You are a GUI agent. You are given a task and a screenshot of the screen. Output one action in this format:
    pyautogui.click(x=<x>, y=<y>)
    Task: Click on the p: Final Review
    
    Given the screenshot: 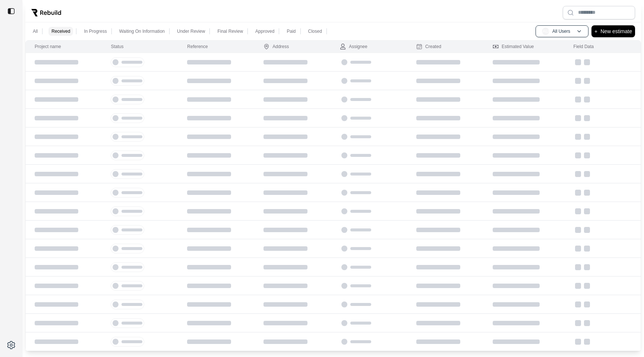 What is the action you would take?
    pyautogui.click(x=230, y=32)
    